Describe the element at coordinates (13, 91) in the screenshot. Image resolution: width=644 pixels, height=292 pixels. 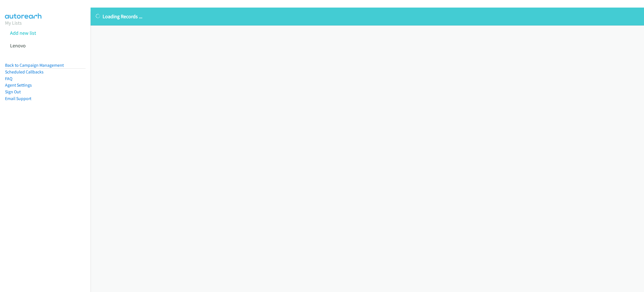
I see `a: Sign Out` at that location.